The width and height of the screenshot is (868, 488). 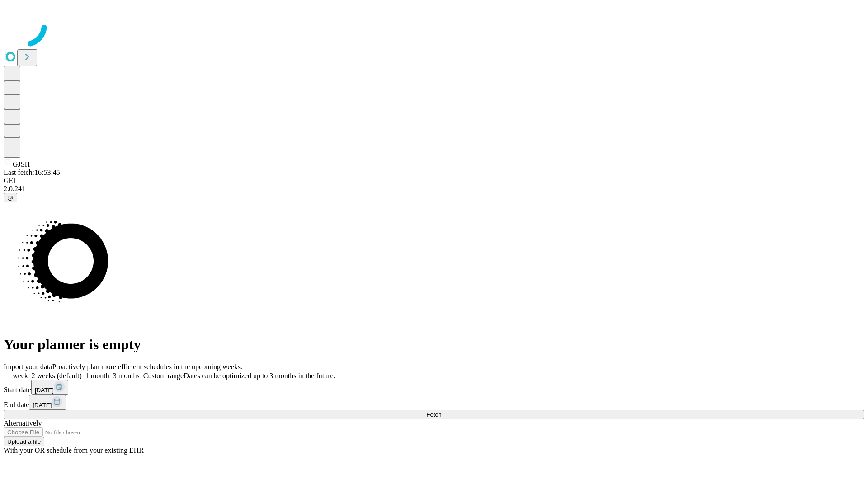 I want to click on span: Alternatively, so click(x=23, y=423).